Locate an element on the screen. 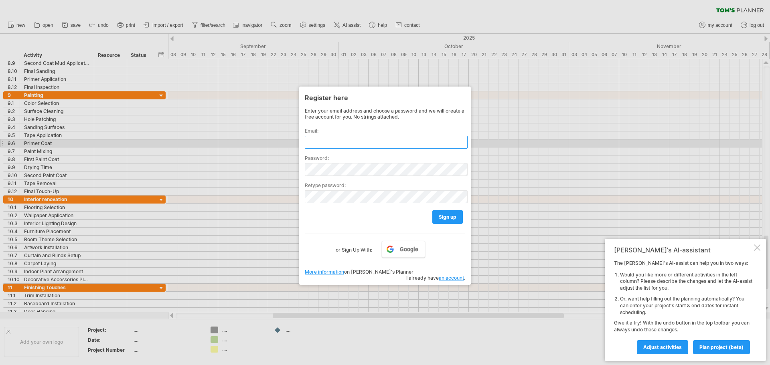  a: More information is located at coordinates (324, 272).